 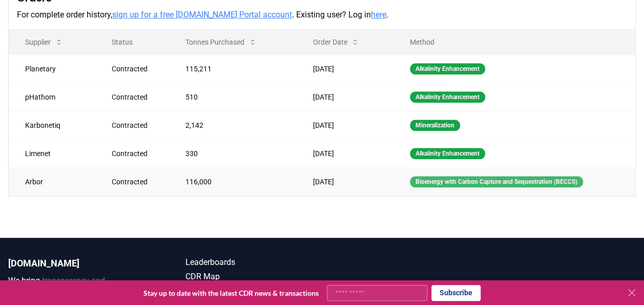 What do you see at coordinates (378, 15) in the screenshot?
I see `a: here` at bounding box center [378, 15].